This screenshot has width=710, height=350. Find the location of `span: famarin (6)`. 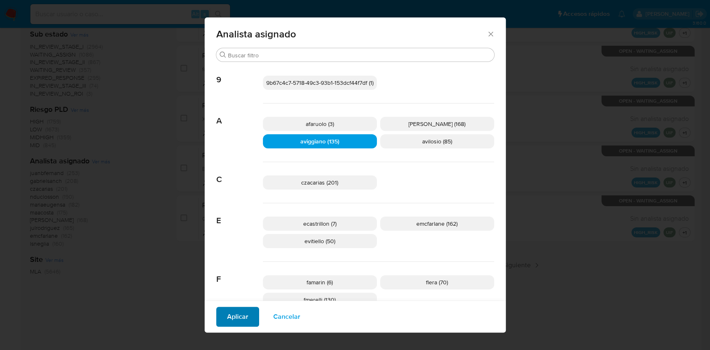

span: famarin (6) is located at coordinates (320, 283).